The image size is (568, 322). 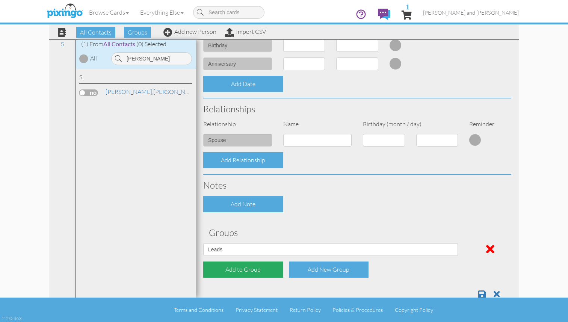 I want to click on a: Import CSV, so click(x=245, y=32).